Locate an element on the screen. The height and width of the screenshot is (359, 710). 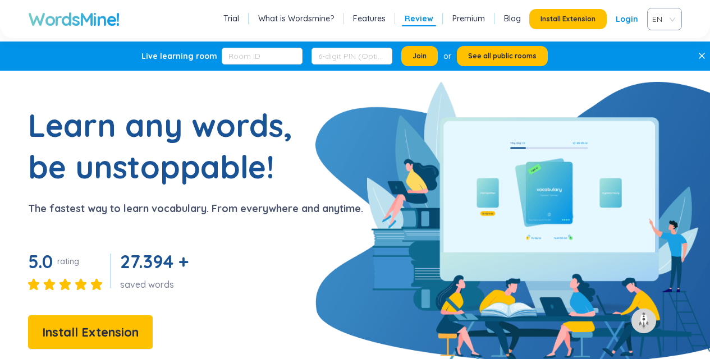
a: Features is located at coordinates (369, 19).